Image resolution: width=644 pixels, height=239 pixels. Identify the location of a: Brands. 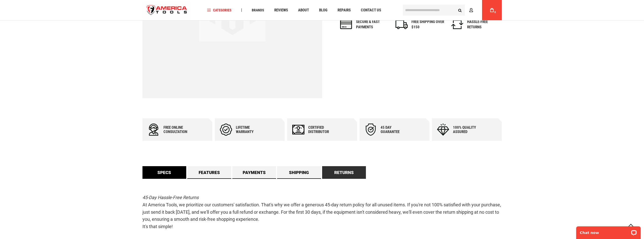
(258, 10).